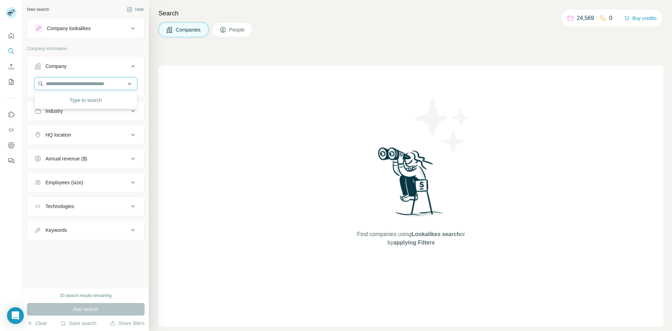 Image resolution: width=672 pixels, height=331 pixels. Describe the element at coordinates (11, 145) in the screenshot. I see `button: Dashboard` at that location.